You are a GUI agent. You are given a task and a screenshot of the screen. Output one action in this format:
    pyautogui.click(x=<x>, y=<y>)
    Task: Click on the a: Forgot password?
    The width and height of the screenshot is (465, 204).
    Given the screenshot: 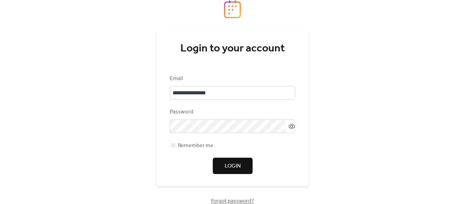 What is the action you would take?
    pyautogui.click(x=233, y=201)
    